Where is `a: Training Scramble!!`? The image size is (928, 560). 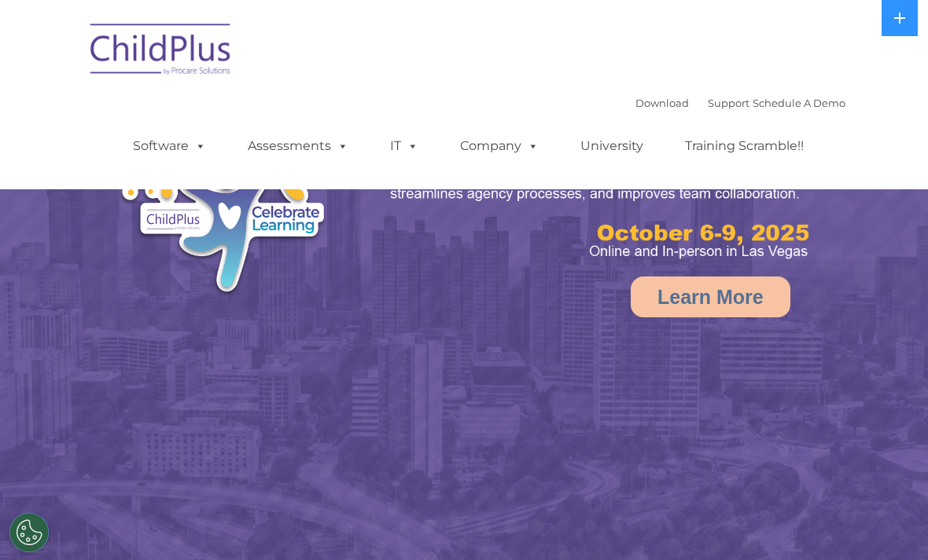
a: Training Scramble!! is located at coordinates (744, 147).